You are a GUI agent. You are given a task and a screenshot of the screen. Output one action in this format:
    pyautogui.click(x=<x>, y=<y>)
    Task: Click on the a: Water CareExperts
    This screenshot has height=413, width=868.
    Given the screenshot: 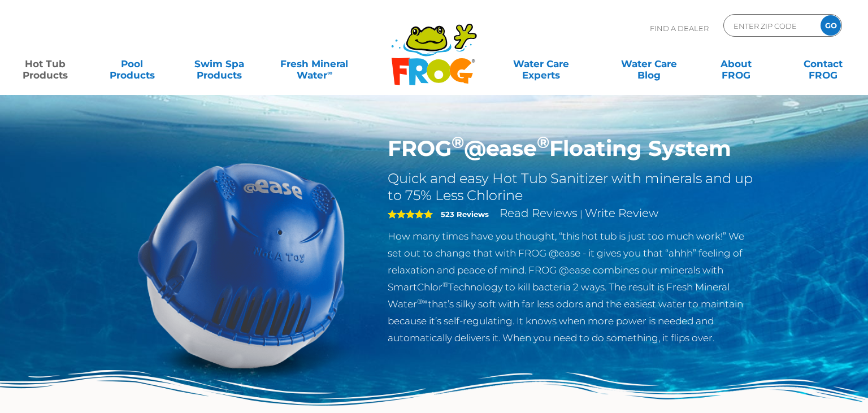 What is the action you would take?
    pyautogui.click(x=541, y=63)
    